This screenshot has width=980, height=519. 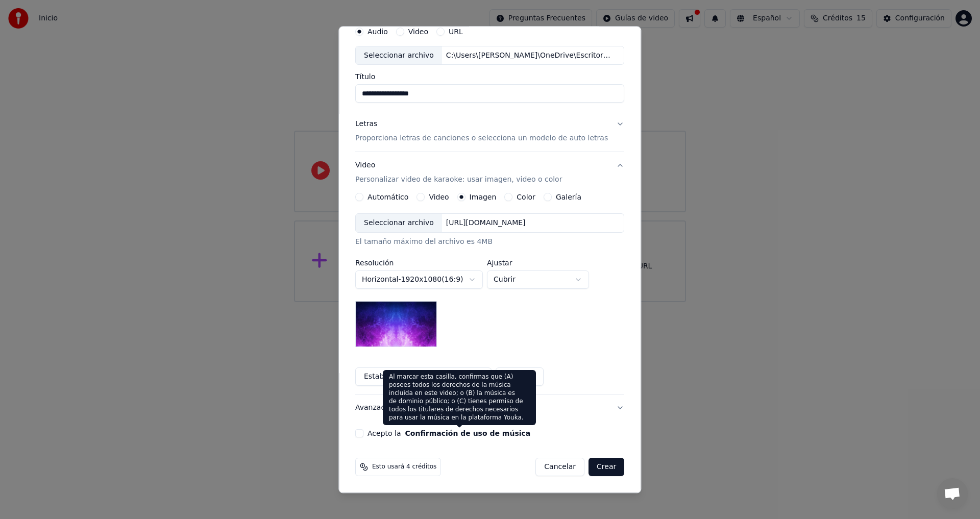 What do you see at coordinates (489, 408) in the screenshot?
I see `button: Avanzado` at bounding box center [489, 408].